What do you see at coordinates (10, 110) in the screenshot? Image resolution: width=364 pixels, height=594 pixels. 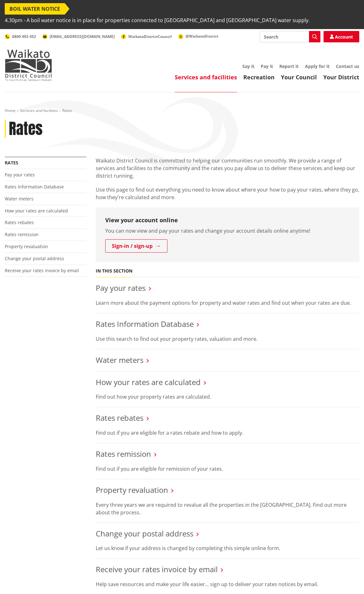 I see `a: Home` at bounding box center [10, 110].